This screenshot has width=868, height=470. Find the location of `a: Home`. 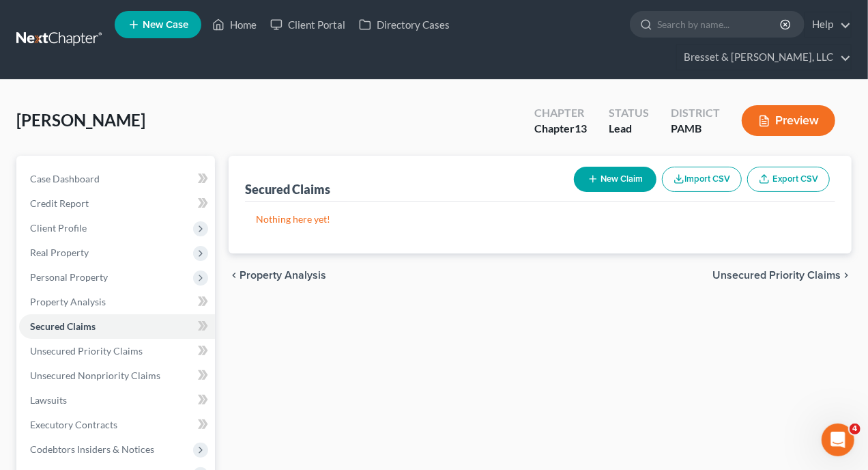

a: Home is located at coordinates (234, 25).